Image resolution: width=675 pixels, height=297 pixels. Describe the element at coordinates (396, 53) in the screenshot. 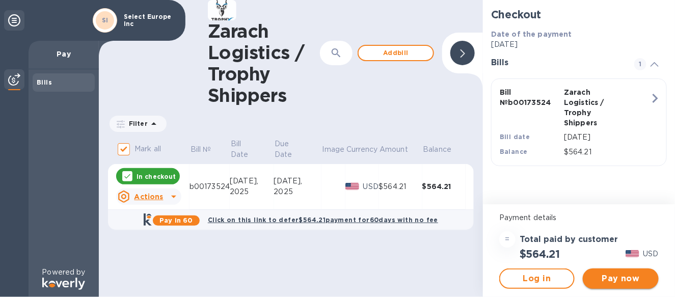

I see `span: Add bill` at that location.